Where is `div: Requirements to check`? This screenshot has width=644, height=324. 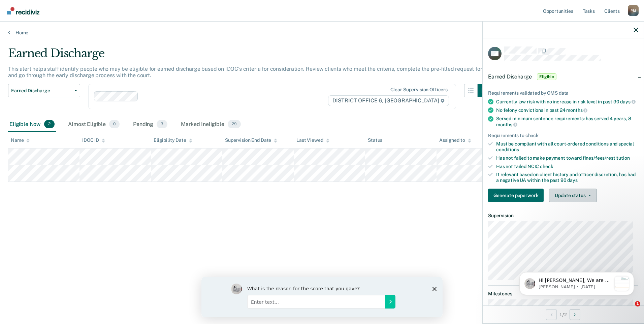
div: Requirements to check is located at coordinates (563, 136).